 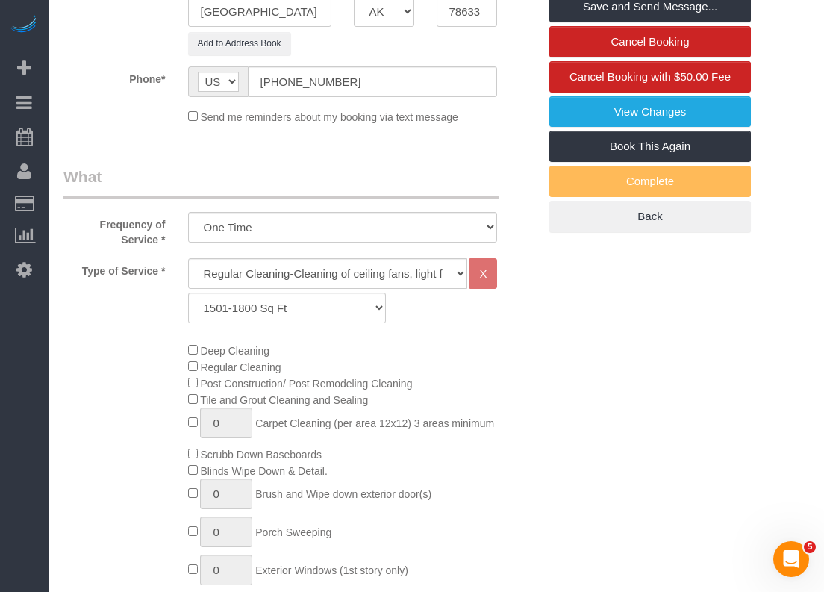 What do you see at coordinates (240, 367) in the screenshot?
I see `span: Regular Cleaning` at bounding box center [240, 367].